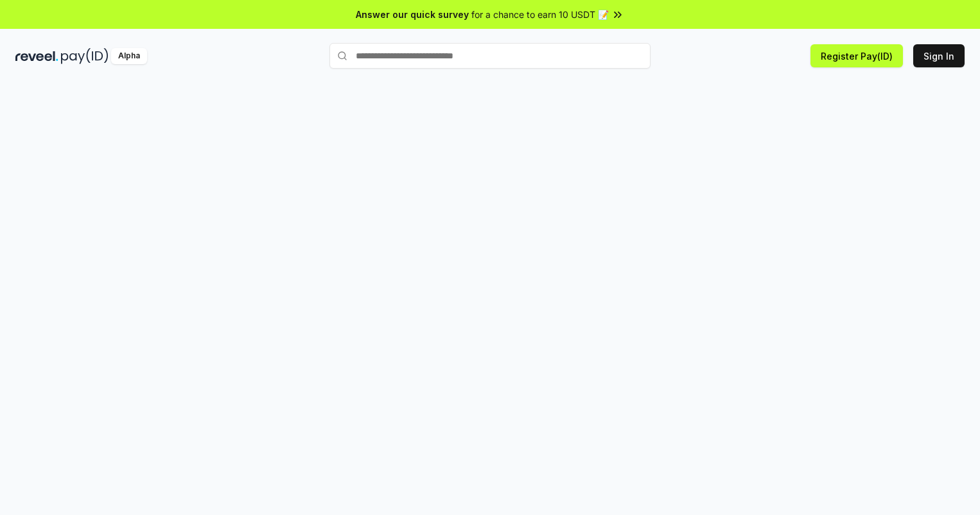  Describe the element at coordinates (540, 14) in the screenshot. I see `span: for a chance to earn 10 USDT 📝` at that location.